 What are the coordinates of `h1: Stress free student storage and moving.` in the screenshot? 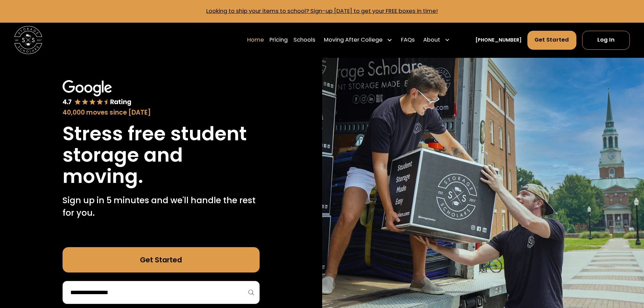 It's located at (161, 155).